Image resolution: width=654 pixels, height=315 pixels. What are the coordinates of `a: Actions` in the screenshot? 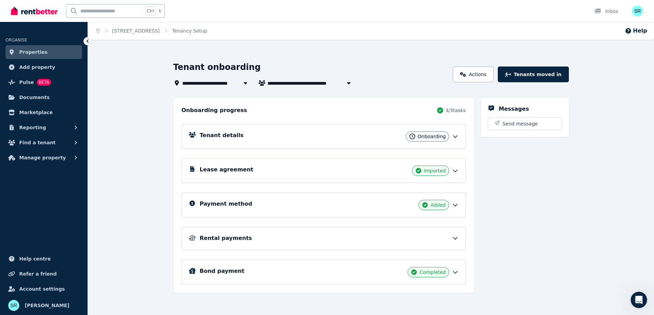 It's located at (473, 74).